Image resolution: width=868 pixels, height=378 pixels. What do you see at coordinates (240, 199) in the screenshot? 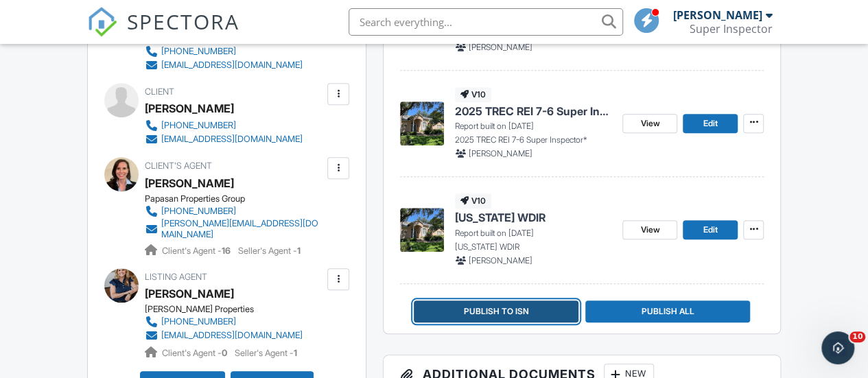
I see `div: Papasan Properties Group` at bounding box center [240, 199].